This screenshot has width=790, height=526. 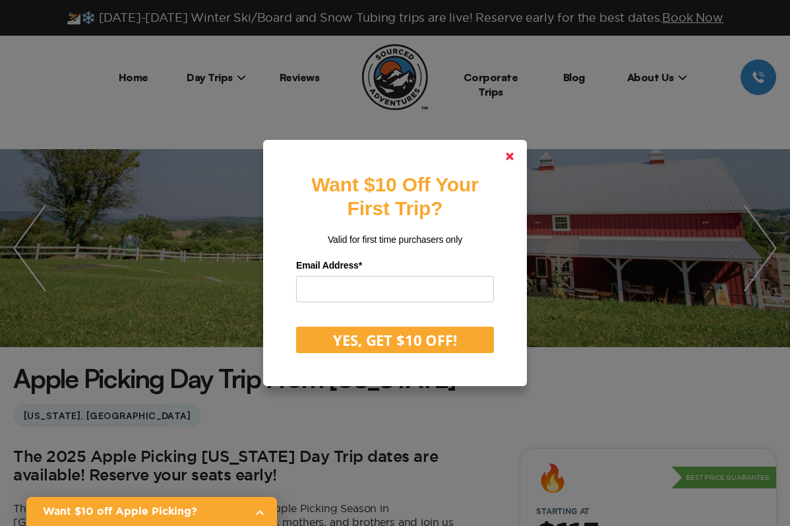 I want to click on a: Want $10 off Apple Picking?, so click(x=152, y=511).